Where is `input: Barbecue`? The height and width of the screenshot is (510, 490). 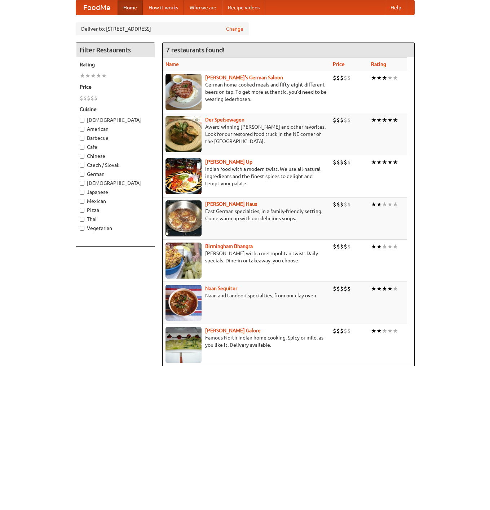 input: Barbecue is located at coordinates (82, 138).